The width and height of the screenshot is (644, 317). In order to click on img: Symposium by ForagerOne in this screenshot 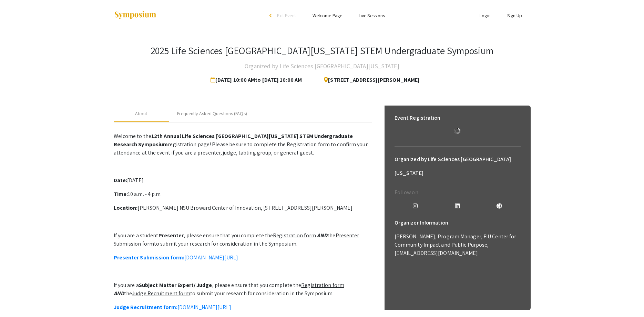, I will do `click(135, 15)`.